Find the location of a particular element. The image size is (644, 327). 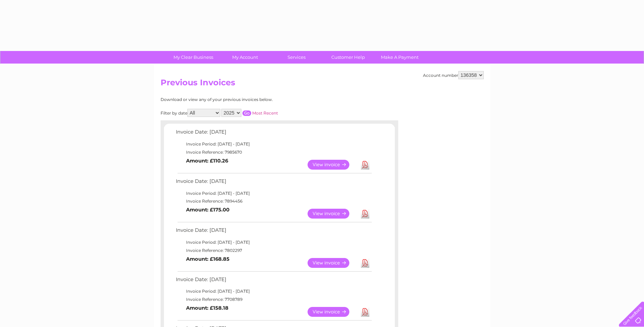

b: Amount: £175.00 is located at coordinates (208, 210).